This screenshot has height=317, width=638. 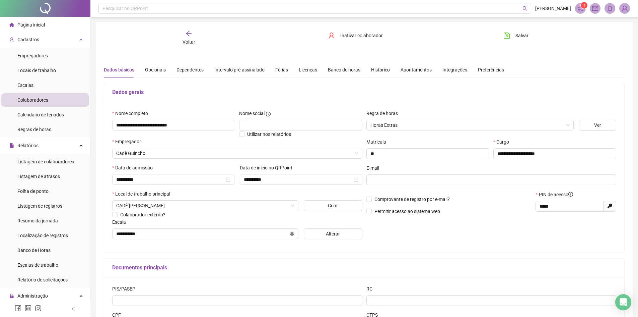 What do you see at coordinates (121, 222) in the screenshot?
I see `label: Escala` at bounding box center [121, 222].